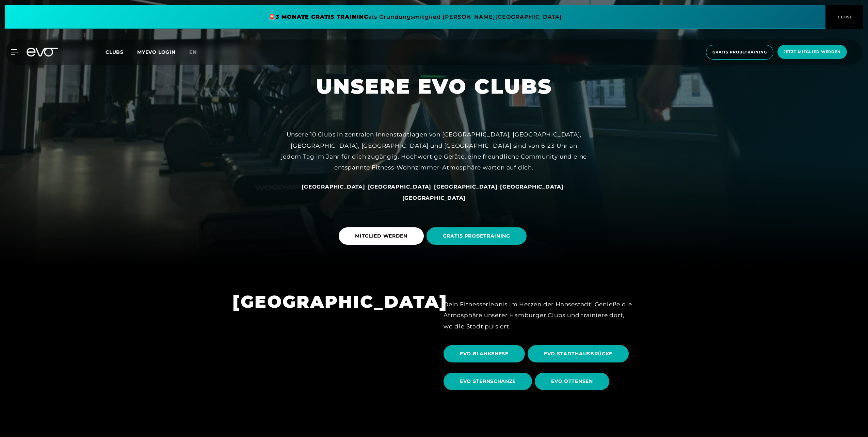  Describe the element at coordinates (844, 17) in the screenshot. I see `button: CLOSE` at that location.